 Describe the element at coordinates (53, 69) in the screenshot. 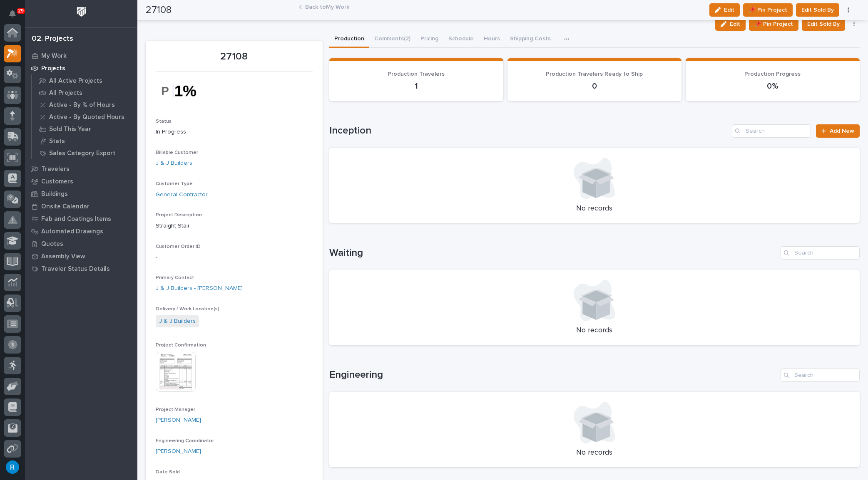

I see `p: Projects` at that location.